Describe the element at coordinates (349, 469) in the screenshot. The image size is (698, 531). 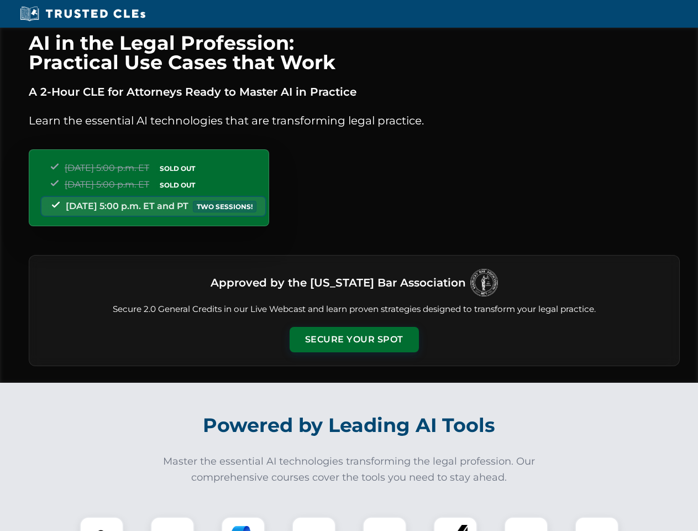
I see `p: Master the essential AI technologies transforming the legal profession. Our comprehensive courses...` at that location.